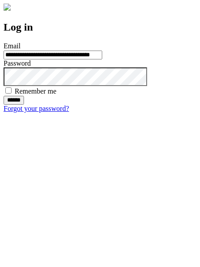  What do you see at coordinates (7, 7) in the screenshot?
I see `img: logo-4e3dc11c47720685a147b03b5a06dd966a58ff35d612b21f08c02c0306f2b779.png` at bounding box center [7, 7].